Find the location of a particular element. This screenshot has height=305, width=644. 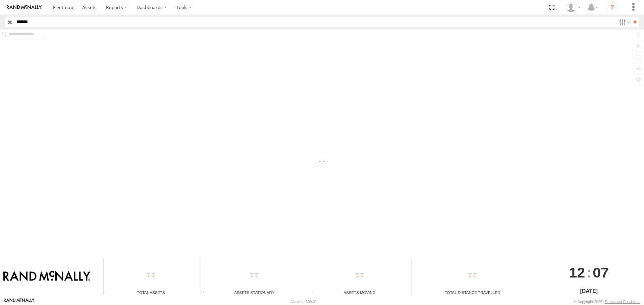

img: rand-logo.svg is located at coordinates (24, 7).